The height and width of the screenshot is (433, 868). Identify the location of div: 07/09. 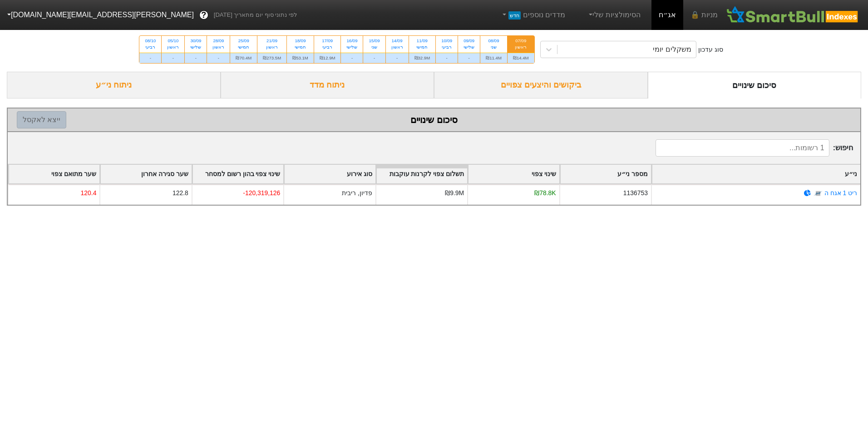
(521, 41).